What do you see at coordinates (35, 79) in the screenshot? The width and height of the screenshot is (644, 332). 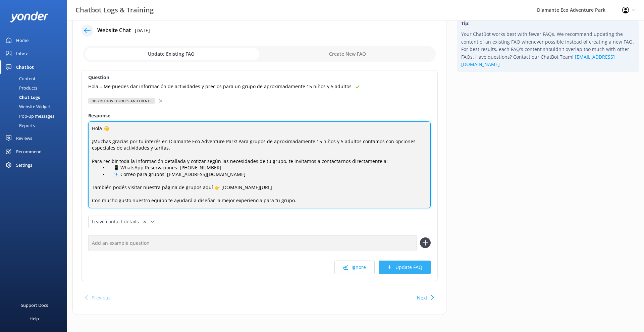 I see `a: Content` at bounding box center [35, 79].